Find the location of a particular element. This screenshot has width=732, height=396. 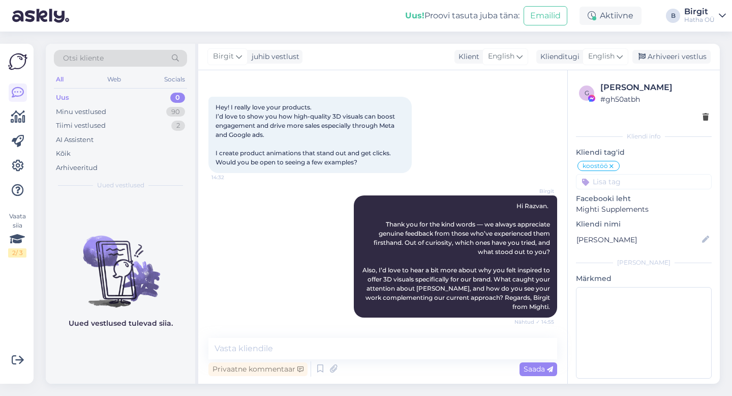

span: 14:32 is located at coordinates (230, 177).